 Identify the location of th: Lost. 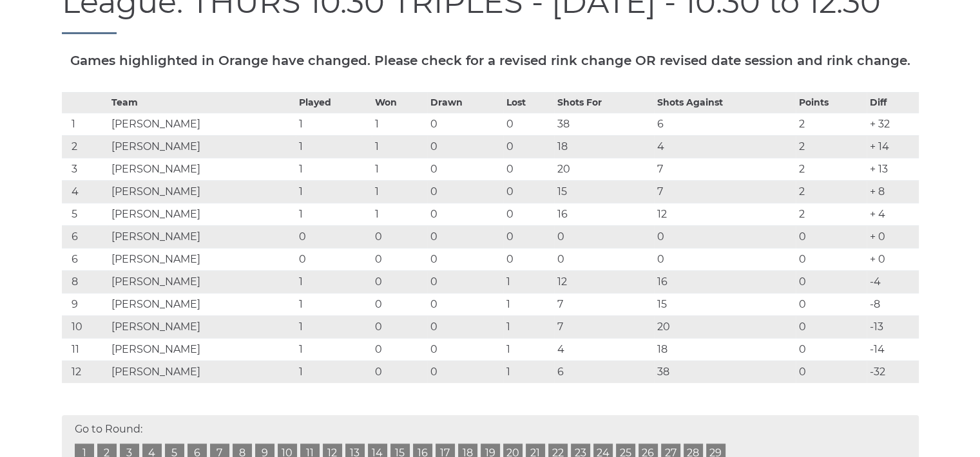
(528, 102).